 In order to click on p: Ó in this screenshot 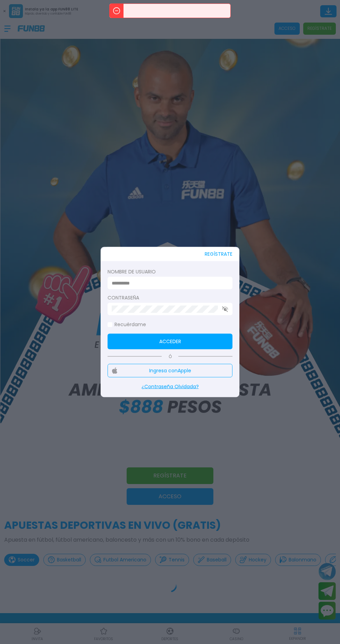, I will do `click(170, 357)`.